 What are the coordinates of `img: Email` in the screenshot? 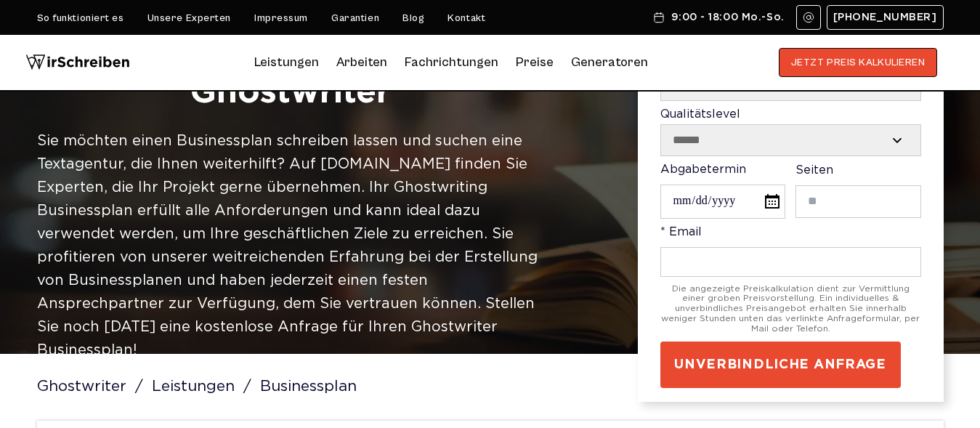 It's located at (808, 17).